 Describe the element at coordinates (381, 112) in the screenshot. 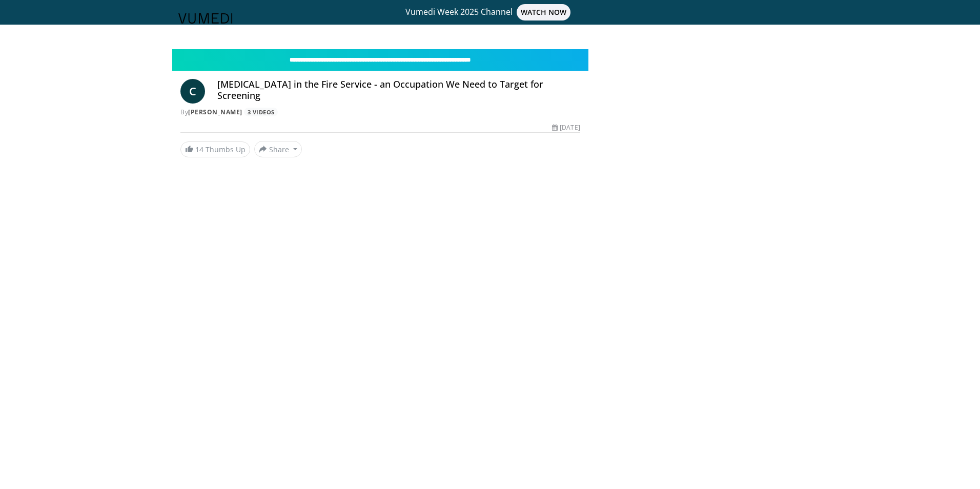

I see `div: By` at that location.